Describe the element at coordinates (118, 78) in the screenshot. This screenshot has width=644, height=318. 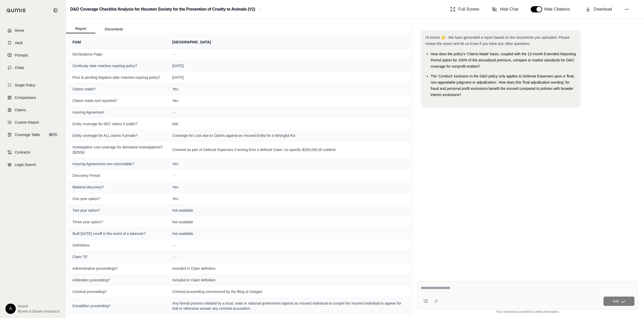
I see `span: Prior & pending litigation date matches expiring policy?` at that location.